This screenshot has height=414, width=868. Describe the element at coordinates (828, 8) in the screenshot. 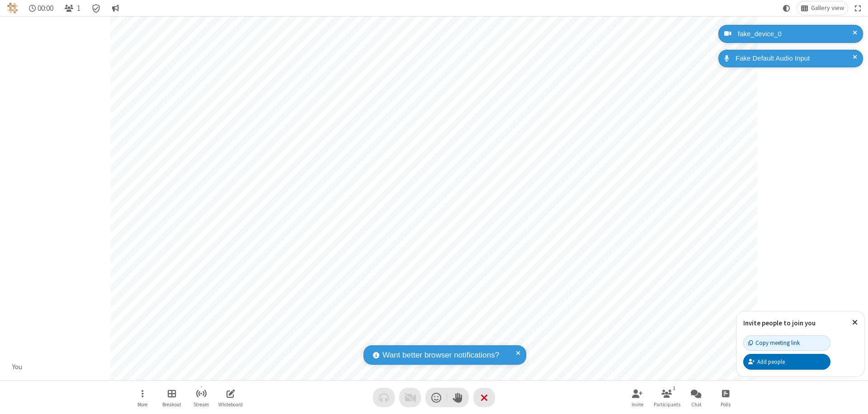

I see `span: Gallery view` at that location.